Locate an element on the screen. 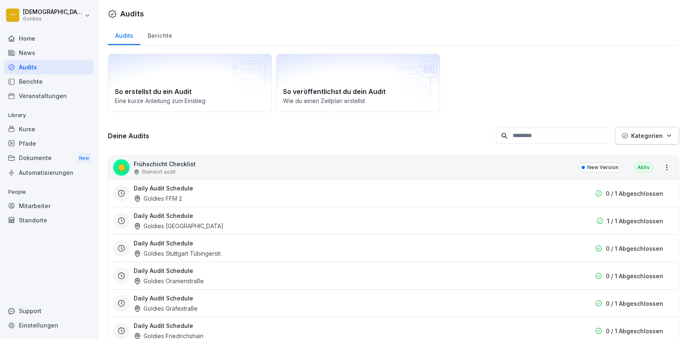 This screenshot has height=339, width=689. a: Mitarbeiter is located at coordinates (49, 205).